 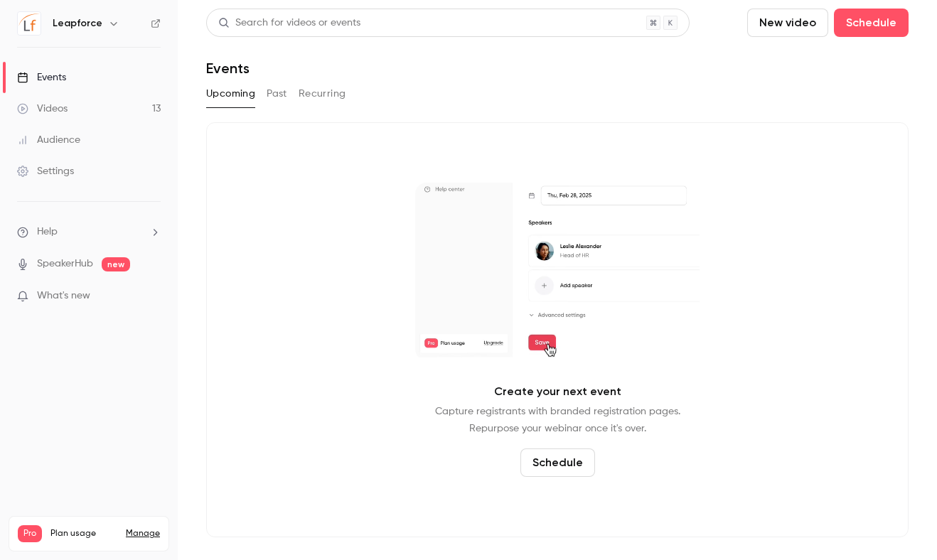 What do you see at coordinates (228, 68) in the screenshot?
I see `h1: Events` at bounding box center [228, 68].